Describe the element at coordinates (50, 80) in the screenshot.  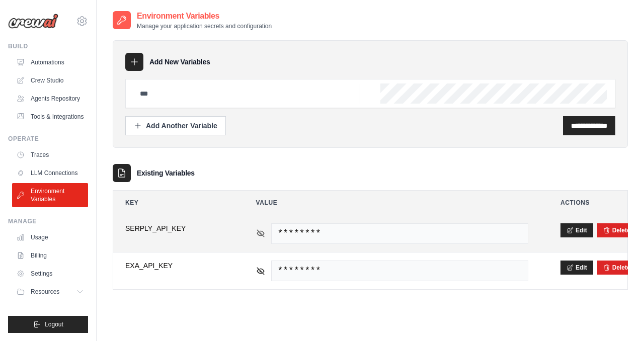
I see `a: Crew Studio` at that location.